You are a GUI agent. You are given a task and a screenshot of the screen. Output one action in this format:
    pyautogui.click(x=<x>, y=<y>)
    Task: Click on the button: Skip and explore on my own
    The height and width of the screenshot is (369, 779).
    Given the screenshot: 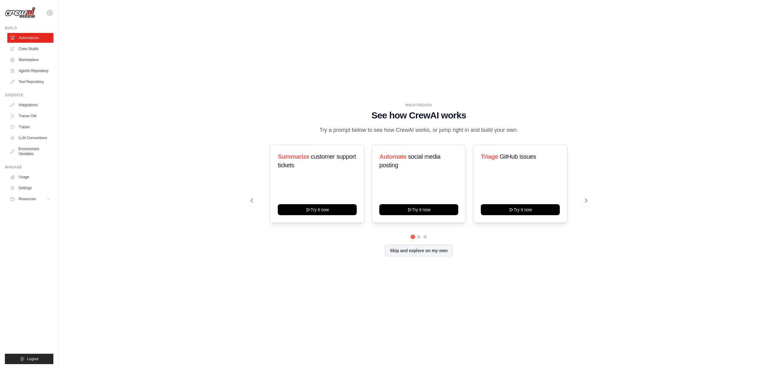 What is the action you would take?
    pyautogui.click(x=419, y=250)
    